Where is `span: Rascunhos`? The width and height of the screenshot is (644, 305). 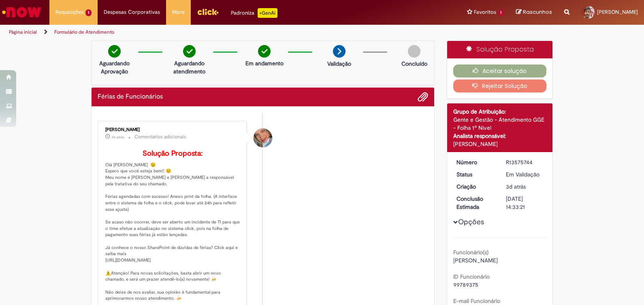 span: Rascunhos is located at coordinates (537, 11).